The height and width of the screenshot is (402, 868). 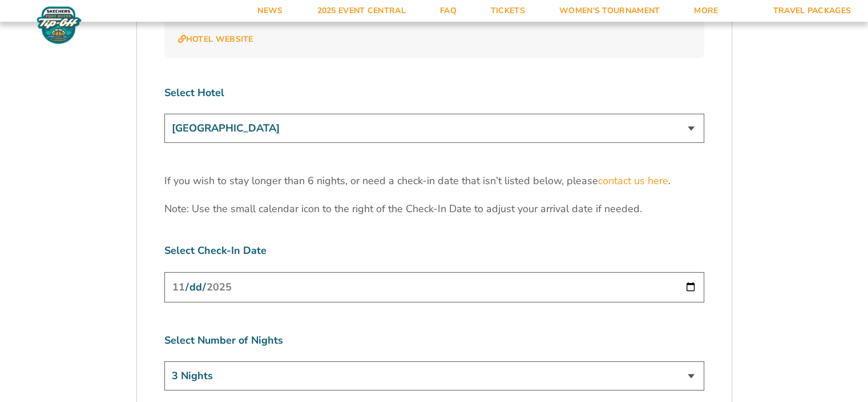 I want to click on label: Select Hotel, so click(x=434, y=92).